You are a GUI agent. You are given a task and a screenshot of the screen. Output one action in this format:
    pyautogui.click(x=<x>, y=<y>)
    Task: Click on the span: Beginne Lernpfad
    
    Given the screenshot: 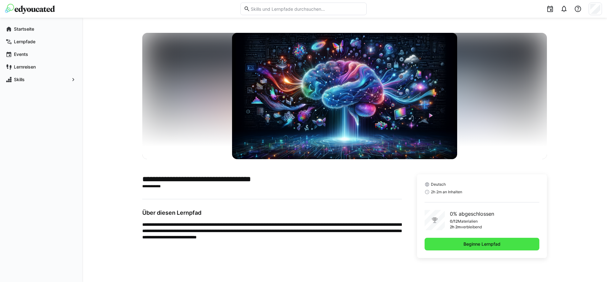 What is the action you would take?
    pyautogui.click(x=482, y=245)
    